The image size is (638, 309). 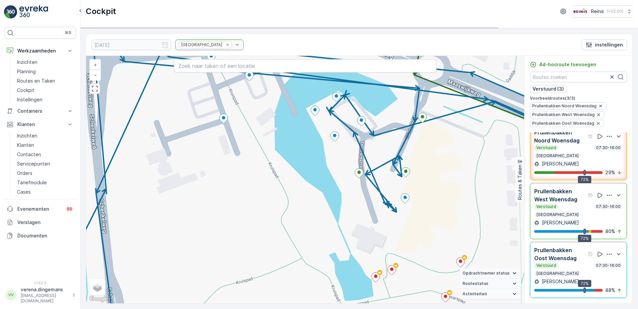 I want to click on span: Prullenbakken Noord Woensdag, so click(x=565, y=106).